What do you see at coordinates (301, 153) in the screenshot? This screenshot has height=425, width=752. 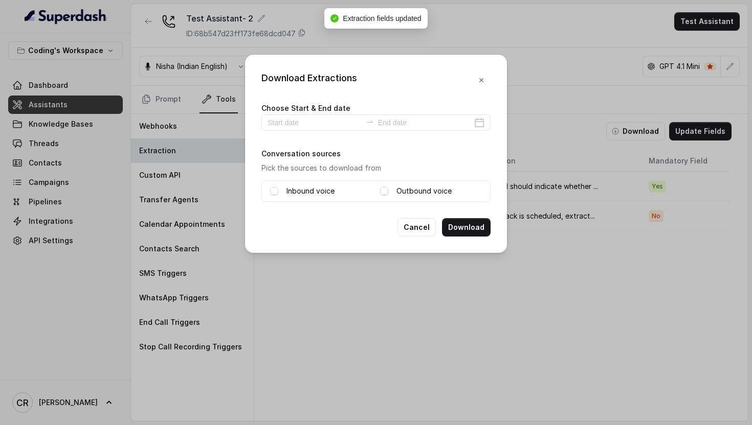 I see `label: Conversation sources` at bounding box center [301, 153].